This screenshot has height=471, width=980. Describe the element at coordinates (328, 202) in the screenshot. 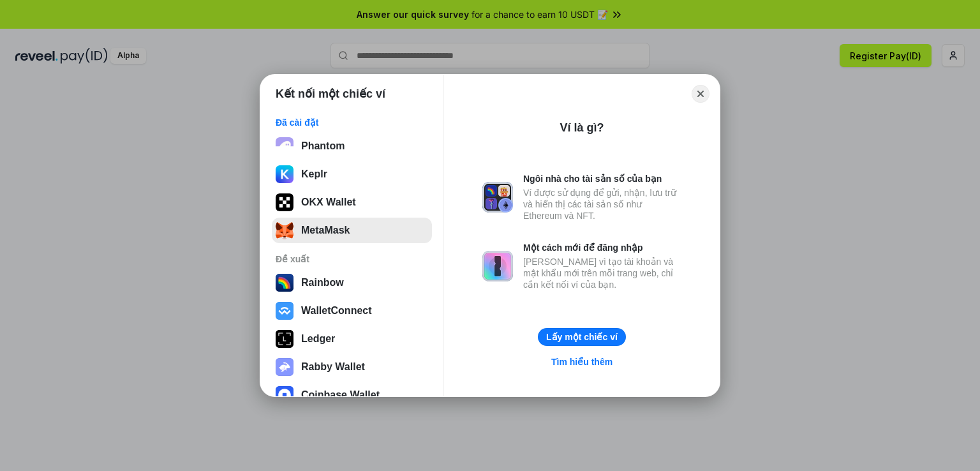

I see `div: OKX Wallet` at that location.